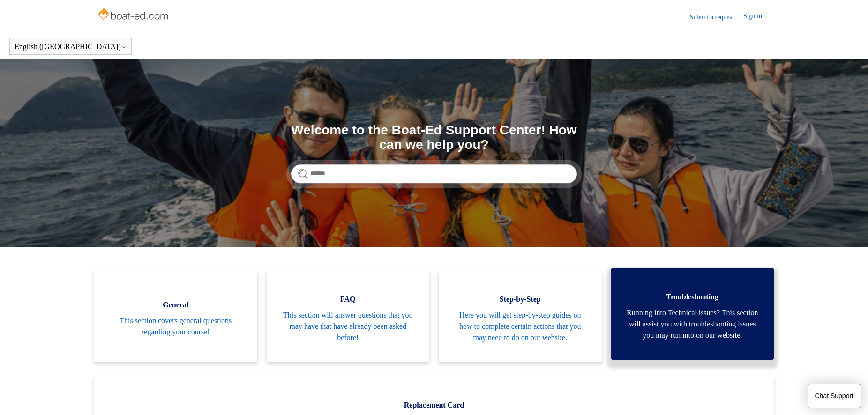 This screenshot has width=868, height=415. I want to click on a: FAQ This section will answer questions that you may have that have already been asked before!, so click(348, 316).